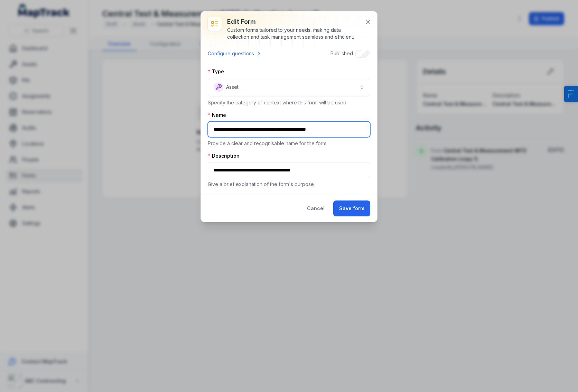  What do you see at coordinates (351, 208) in the screenshot?
I see `button: Save form` at bounding box center [351, 208].